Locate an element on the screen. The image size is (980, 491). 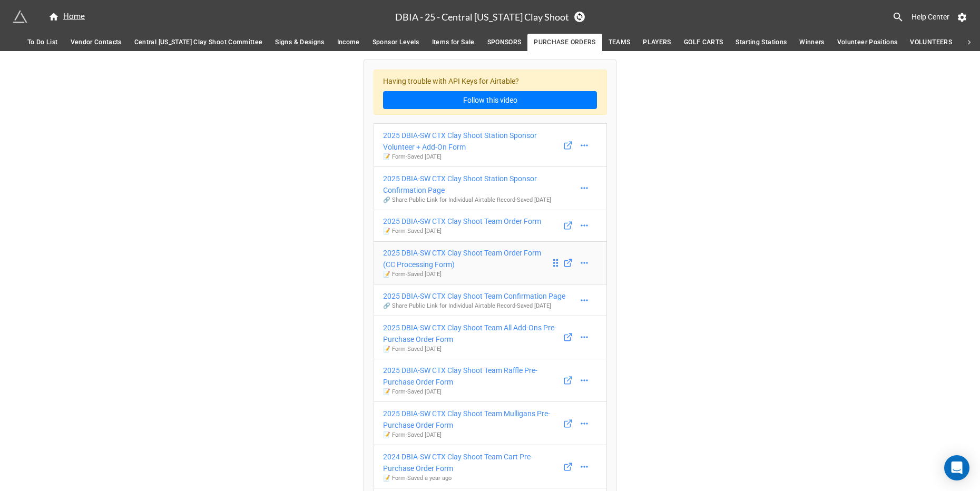
span: To Do List is located at coordinates (43, 43).